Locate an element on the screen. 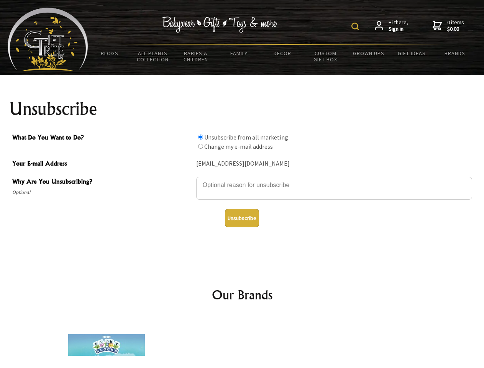  a: Grown Ups is located at coordinates (368, 53).